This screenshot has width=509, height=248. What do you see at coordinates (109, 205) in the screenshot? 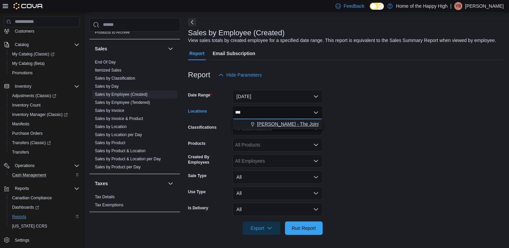
I see `span: Tax Exemptions` at bounding box center [109, 205].